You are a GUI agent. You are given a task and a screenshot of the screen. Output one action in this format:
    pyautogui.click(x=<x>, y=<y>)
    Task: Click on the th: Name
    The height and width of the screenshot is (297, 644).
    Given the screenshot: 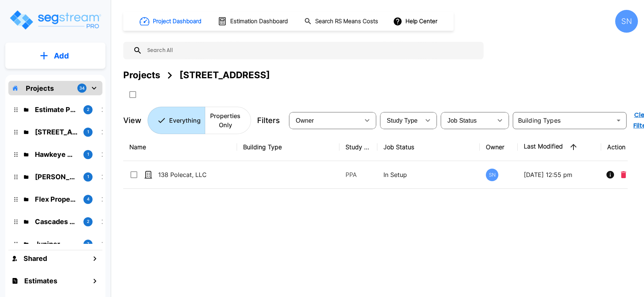 What is the action you would take?
    pyautogui.click(x=180, y=147)
    